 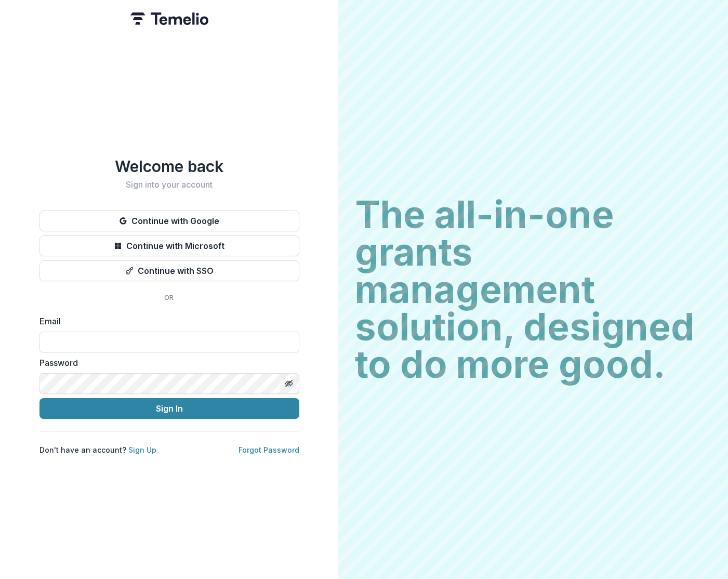 What do you see at coordinates (268, 449) in the screenshot?
I see `a: Forgot Password` at bounding box center [268, 449].